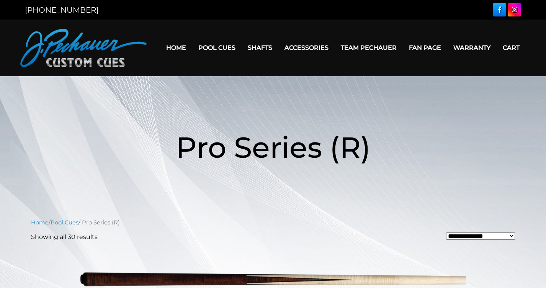 This screenshot has height=288, width=546. What do you see at coordinates (472, 47) in the screenshot?
I see `a: Warranty` at bounding box center [472, 47].